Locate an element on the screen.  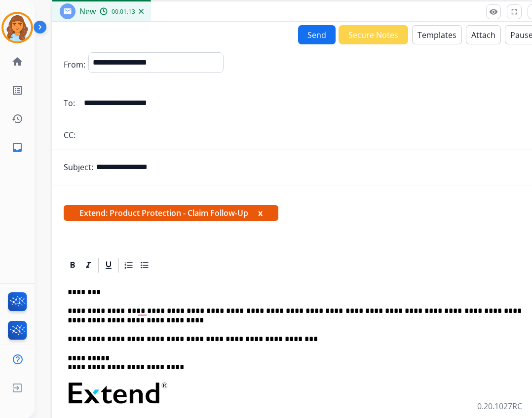
p: Subject: is located at coordinates (79, 167).